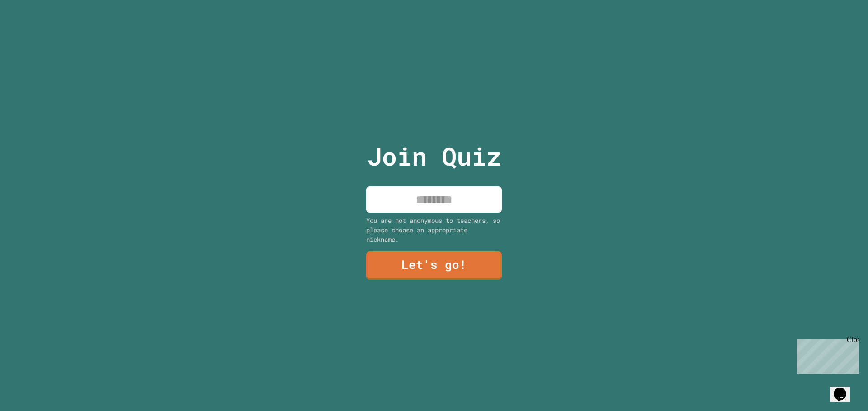 This screenshot has height=411, width=868. I want to click on a: Let's go!, so click(434, 265).